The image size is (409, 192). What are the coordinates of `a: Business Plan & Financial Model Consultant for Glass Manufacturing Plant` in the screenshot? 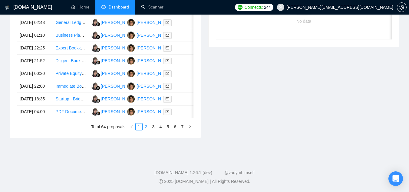 It's located at (125, 35).